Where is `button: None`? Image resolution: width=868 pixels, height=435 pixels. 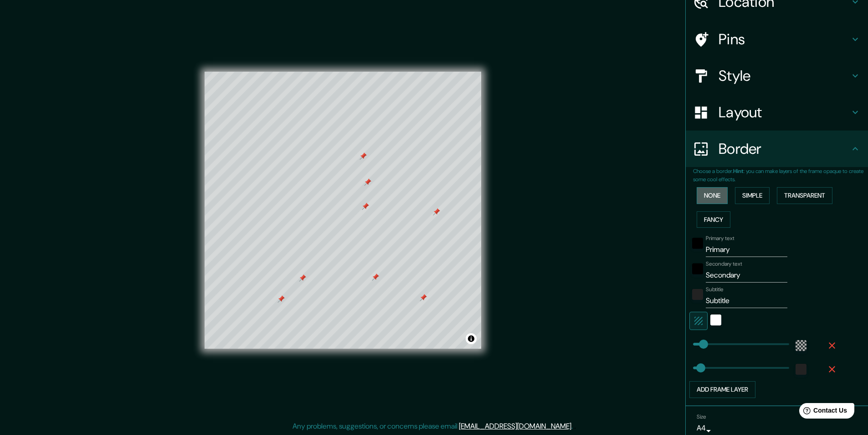
button: None is located at coordinates (712, 195).